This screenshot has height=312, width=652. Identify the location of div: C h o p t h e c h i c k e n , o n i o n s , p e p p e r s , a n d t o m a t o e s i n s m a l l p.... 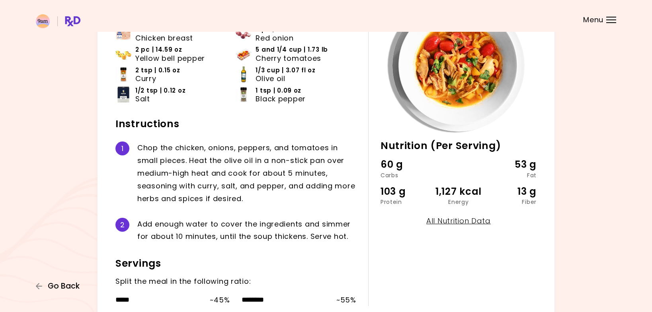
(247, 173).